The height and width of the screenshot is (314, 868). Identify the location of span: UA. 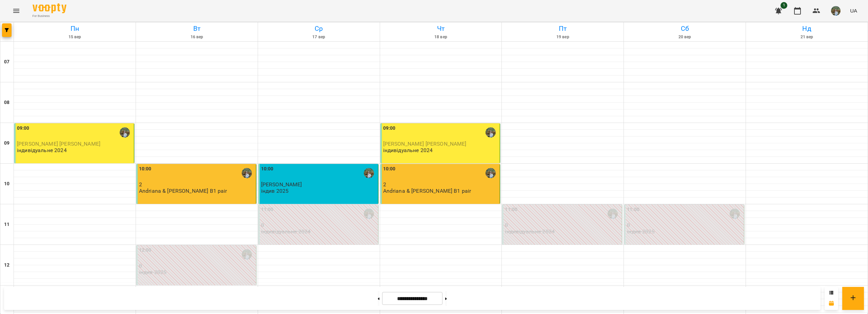
(854, 10).